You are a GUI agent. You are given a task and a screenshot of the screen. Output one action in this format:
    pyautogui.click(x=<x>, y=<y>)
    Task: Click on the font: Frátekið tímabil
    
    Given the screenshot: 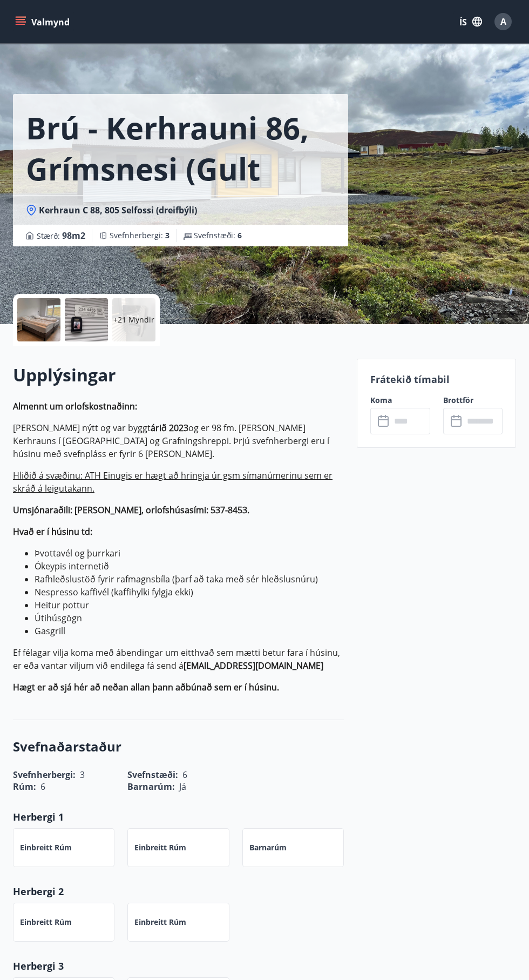 What is the action you would take?
    pyautogui.click(x=410, y=379)
    